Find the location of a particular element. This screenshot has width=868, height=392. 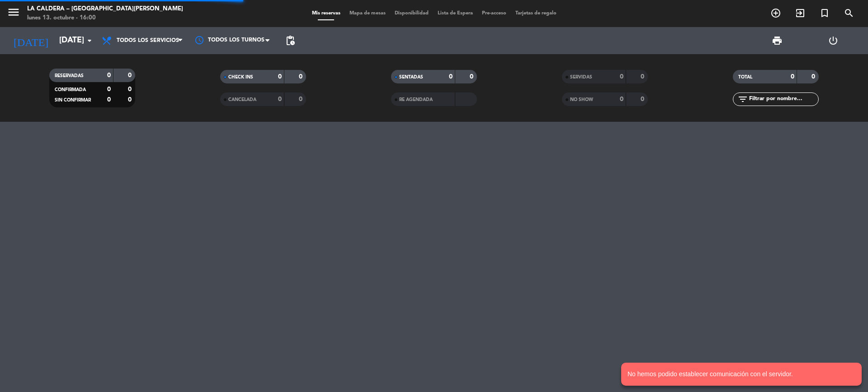

span: RESERVADAS is located at coordinates (69, 76).